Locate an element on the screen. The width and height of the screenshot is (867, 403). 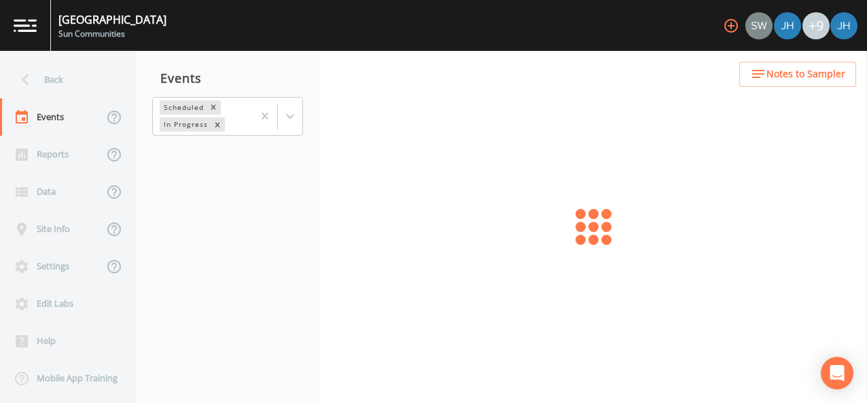
img: 26c51b37b4d17caa1cd54fc0bfacf3ee is located at coordinates (759, 26).